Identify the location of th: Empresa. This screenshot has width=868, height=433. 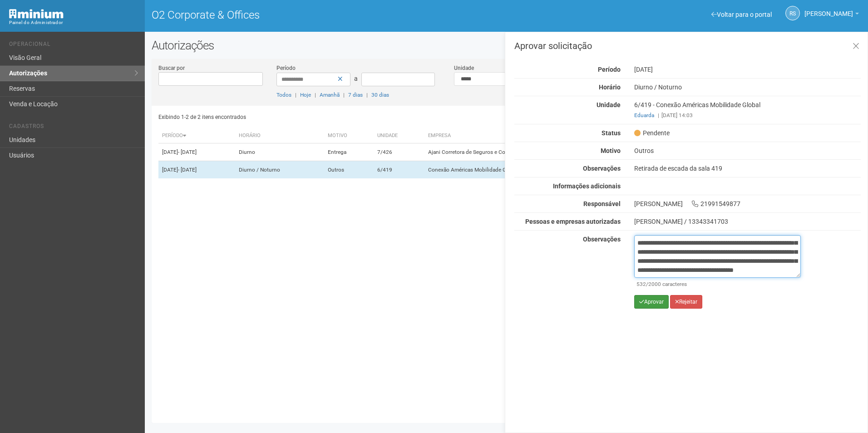
(534, 136).